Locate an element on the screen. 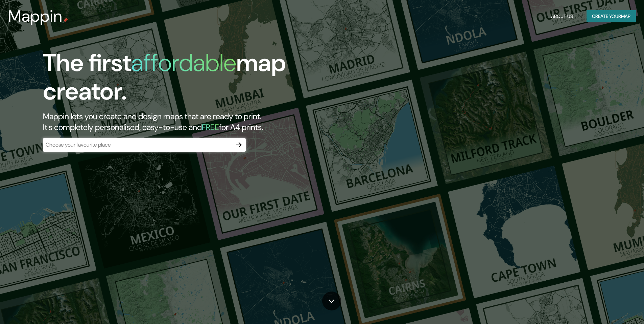 The image size is (644, 324). button: Create yourmap is located at coordinates (612, 16).